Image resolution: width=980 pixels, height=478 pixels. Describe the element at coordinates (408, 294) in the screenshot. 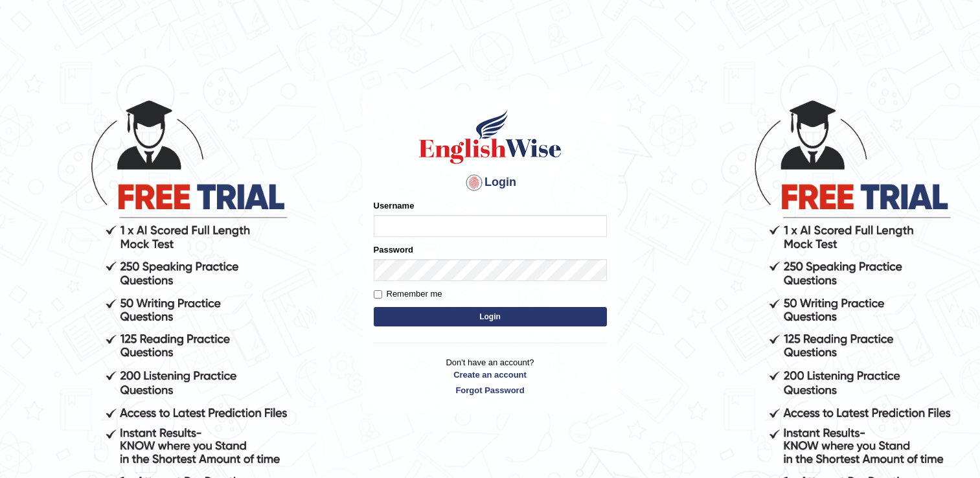

I see `label: Remember me` at that location.